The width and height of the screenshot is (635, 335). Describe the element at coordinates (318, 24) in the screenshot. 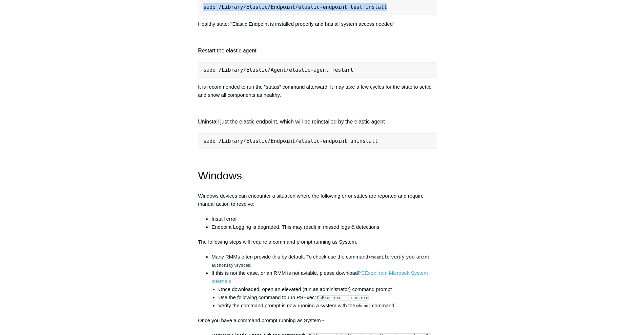

I see `p: Healthy state: "Elastic Endpoint is installed properly and has all system access needed"` at that location.